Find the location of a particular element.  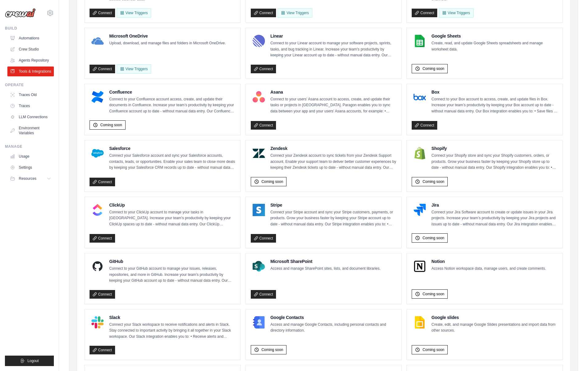

img: Confluence Logo is located at coordinates (97, 97).